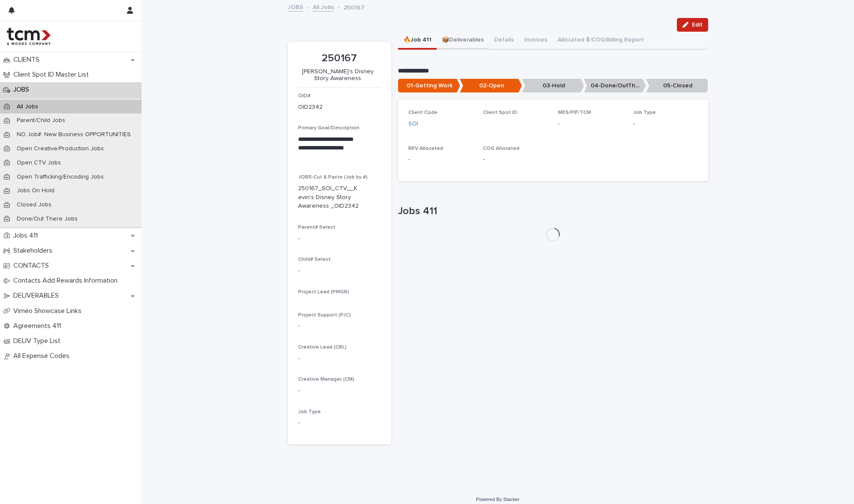 The width and height of the screenshot is (854, 504). What do you see at coordinates (504, 41) in the screenshot?
I see `button: Details` at bounding box center [504, 41].